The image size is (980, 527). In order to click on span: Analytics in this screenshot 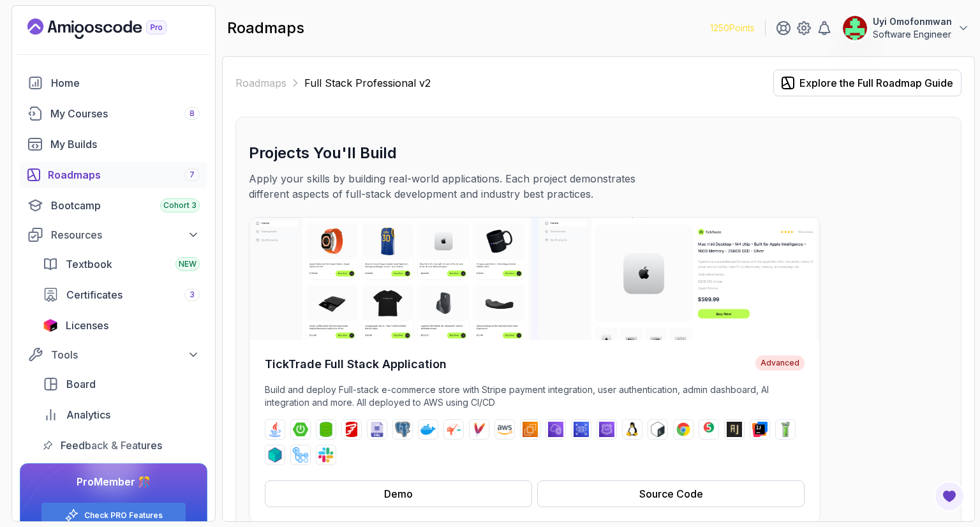, I will do `click(88, 415)`.